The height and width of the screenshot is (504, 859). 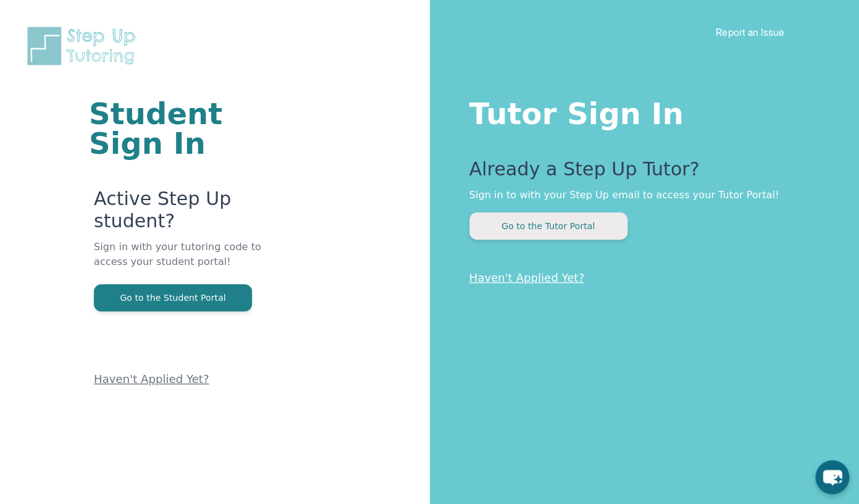 What do you see at coordinates (548, 225) in the screenshot?
I see `a: Go to the Tutor Portal` at bounding box center [548, 225].